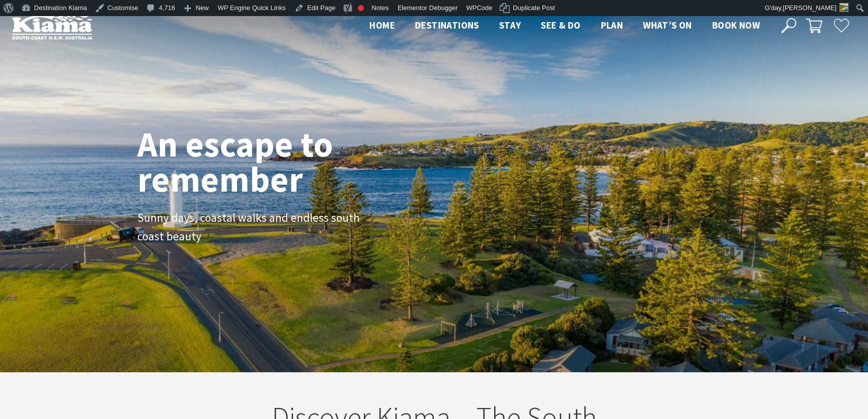 The image size is (868, 419). What do you see at coordinates (382, 25) in the screenshot?
I see `span: Home` at bounding box center [382, 25].